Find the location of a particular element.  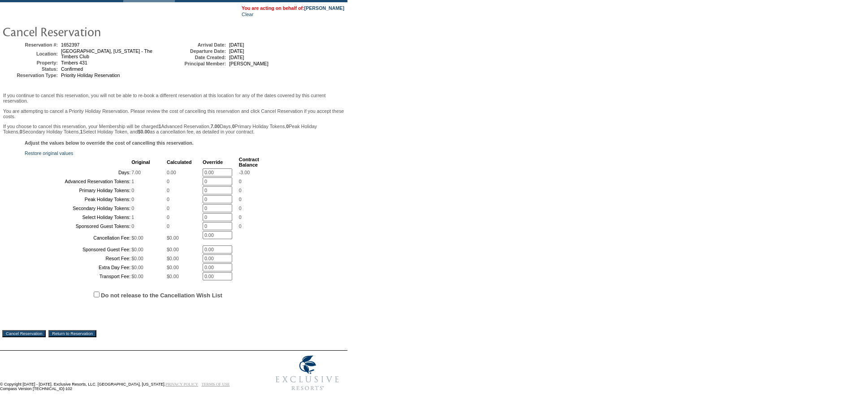

td: Sponsored Guest Tokens: is located at coordinates (78, 226).